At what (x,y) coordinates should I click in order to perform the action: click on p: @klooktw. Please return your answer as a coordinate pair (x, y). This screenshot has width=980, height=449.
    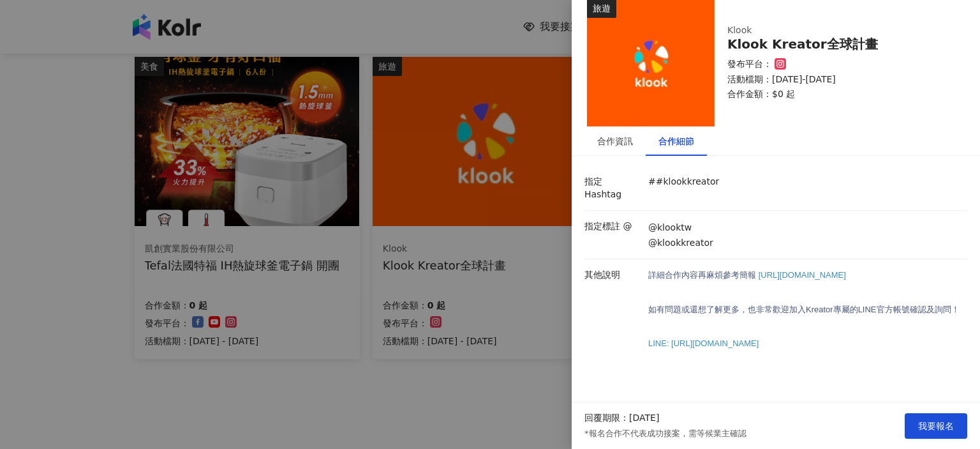
    Looking at the image, I should click on (681, 228).